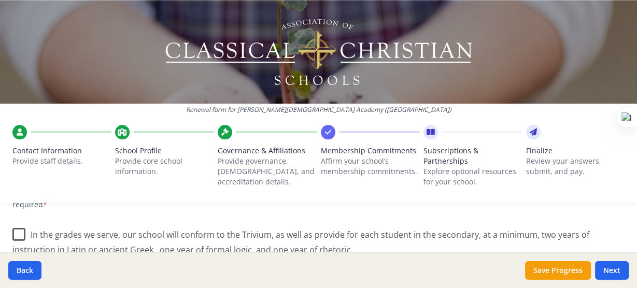 This screenshot has height=288, width=637. Describe the element at coordinates (62, 151) in the screenshot. I see `span: Contact Information` at that location.